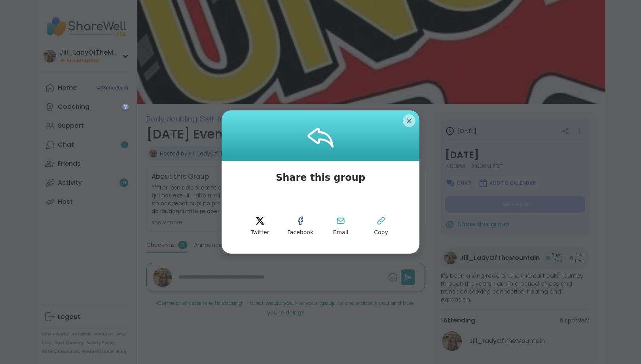 This screenshot has width=641, height=364. I want to click on span: Email, so click(341, 232).